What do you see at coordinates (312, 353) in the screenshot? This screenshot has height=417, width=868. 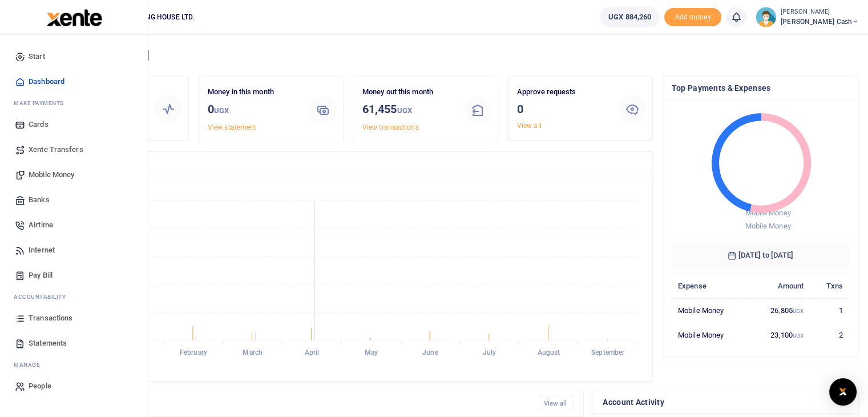 I see `tspan: April` at bounding box center [312, 353].